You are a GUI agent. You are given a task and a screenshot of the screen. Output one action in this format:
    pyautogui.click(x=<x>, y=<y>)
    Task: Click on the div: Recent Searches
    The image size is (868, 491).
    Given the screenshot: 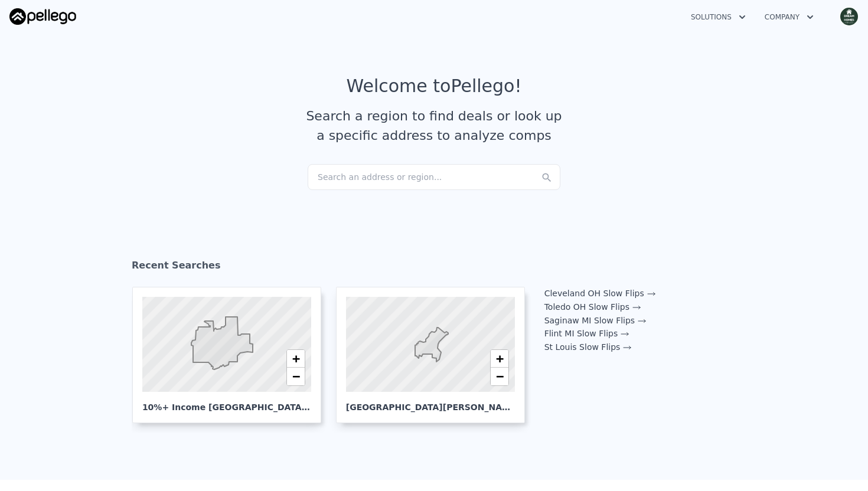 What is the action you would take?
    pyautogui.click(x=434, y=268)
    